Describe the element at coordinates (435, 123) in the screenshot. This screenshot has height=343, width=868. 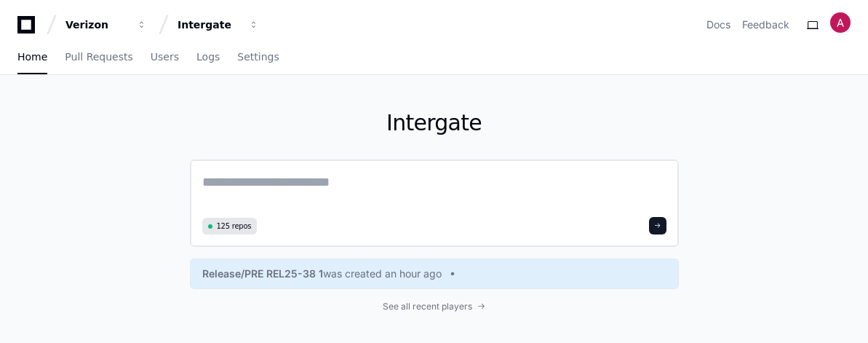
I see `h1: Intergate` at that location.